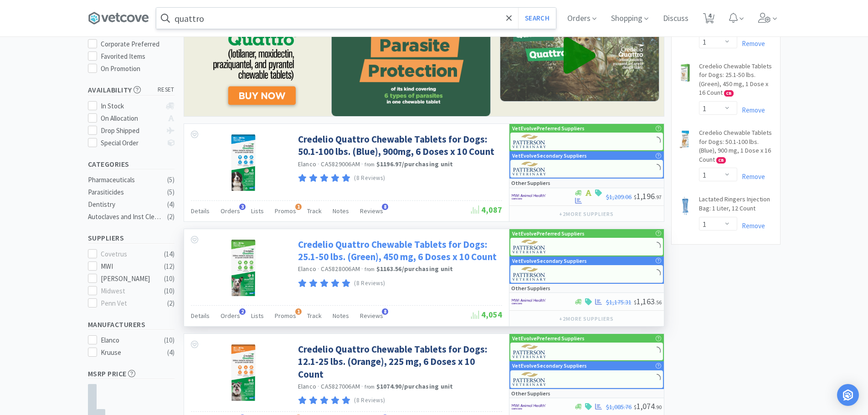 The image size is (868, 415). What do you see at coordinates (658, 407) in the screenshot?
I see `span: . 90` at bounding box center [658, 407].